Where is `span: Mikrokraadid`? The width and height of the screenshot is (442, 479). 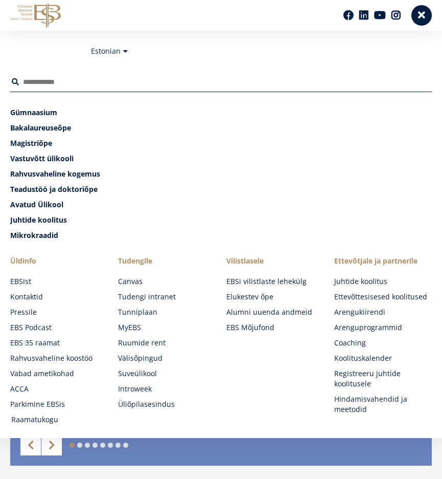 span: Mikrokraadid is located at coordinates (34, 235).